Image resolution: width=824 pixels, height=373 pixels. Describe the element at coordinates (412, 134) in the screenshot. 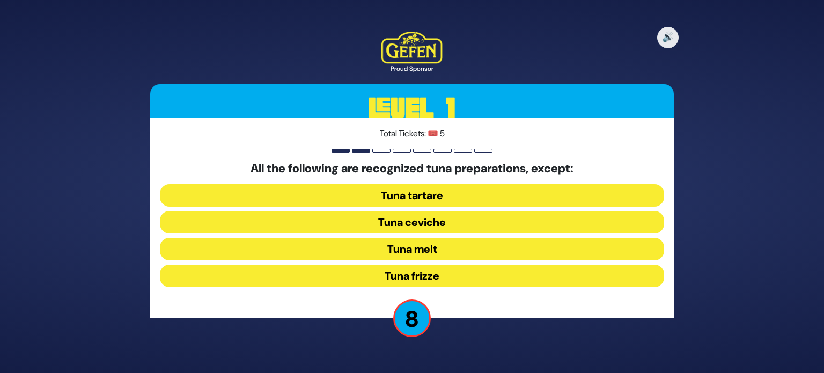

I see `p: Total Tickets: 🎟️ 5` at that location.